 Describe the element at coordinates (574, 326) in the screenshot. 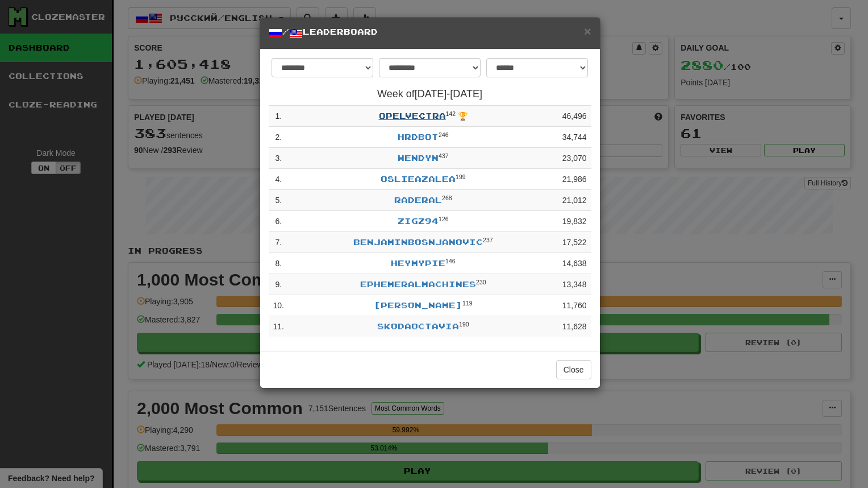

I see `td: 11,628` at that location.